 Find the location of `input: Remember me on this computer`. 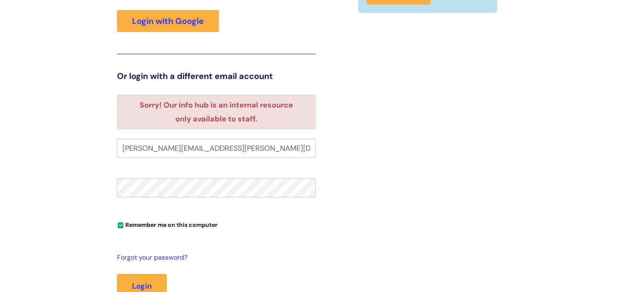

input: Remember me on this computer is located at coordinates (120, 225).